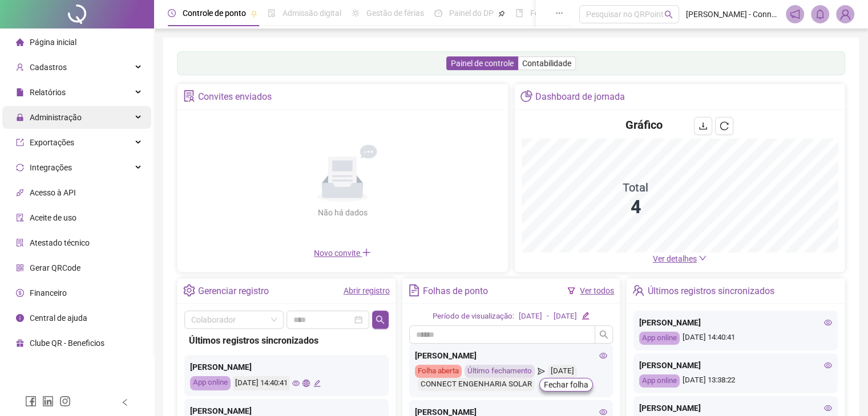 The width and height of the screenshot is (868, 416). What do you see at coordinates (55, 268) in the screenshot?
I see `span: Gerar QRCode` at bounding box center [55, 268].